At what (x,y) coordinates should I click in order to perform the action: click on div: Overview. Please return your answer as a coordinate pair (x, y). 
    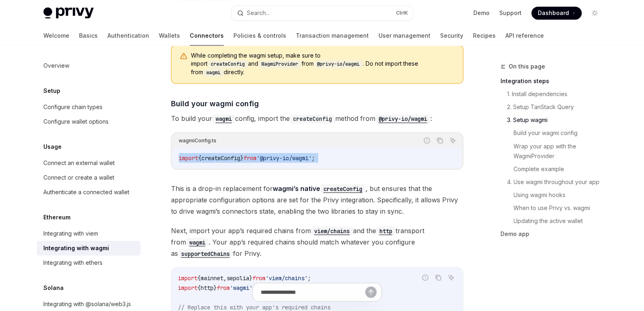
    Looking at the image, I should click on (56, 66).